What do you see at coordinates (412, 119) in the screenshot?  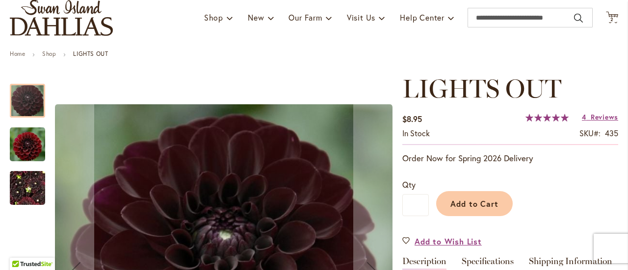 I see `span: $8.95` at bounding box center [412, 119].